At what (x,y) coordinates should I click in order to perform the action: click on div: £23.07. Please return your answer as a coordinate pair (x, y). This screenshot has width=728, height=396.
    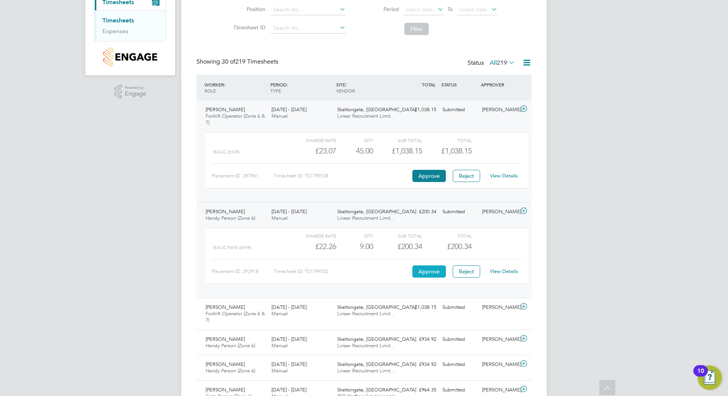
    Looking at the image, I should click on (312, 151).